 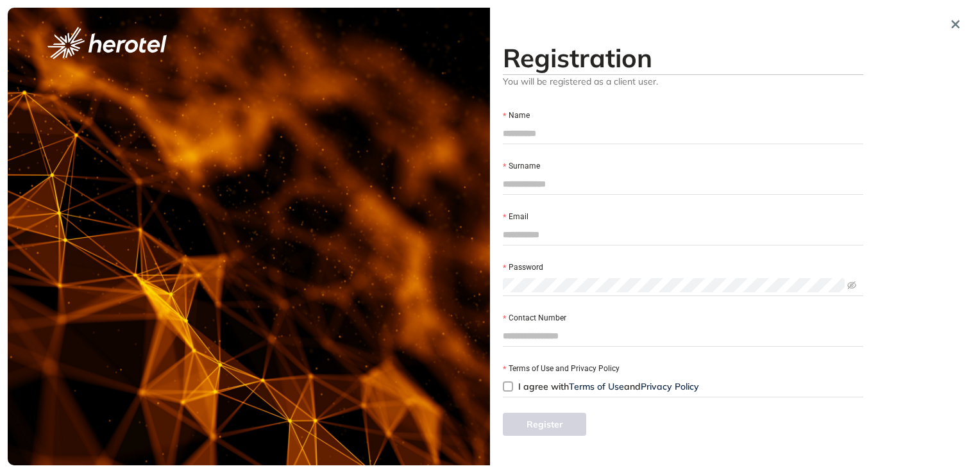 I want to click on label: Contact Number, so click(x=534, y=318).